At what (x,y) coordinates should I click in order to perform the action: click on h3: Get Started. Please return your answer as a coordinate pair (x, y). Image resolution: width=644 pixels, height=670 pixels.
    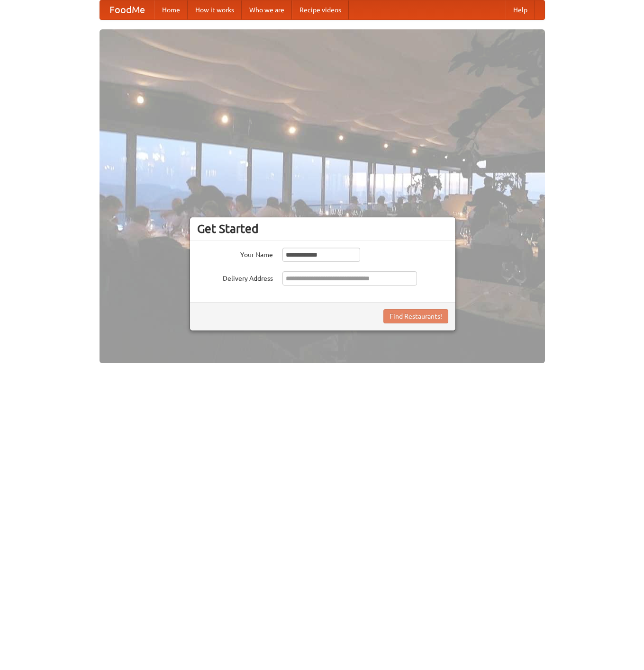
    Looking at the image, I should click on (323, 229).